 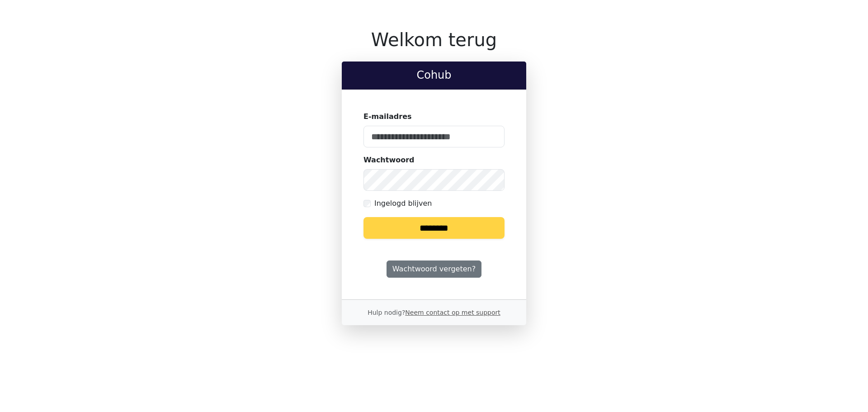 What do you see at coordinates (403, 204) in the screenshot?
I see `label: Ingelogd blijven` at bounding box center [403, 204].